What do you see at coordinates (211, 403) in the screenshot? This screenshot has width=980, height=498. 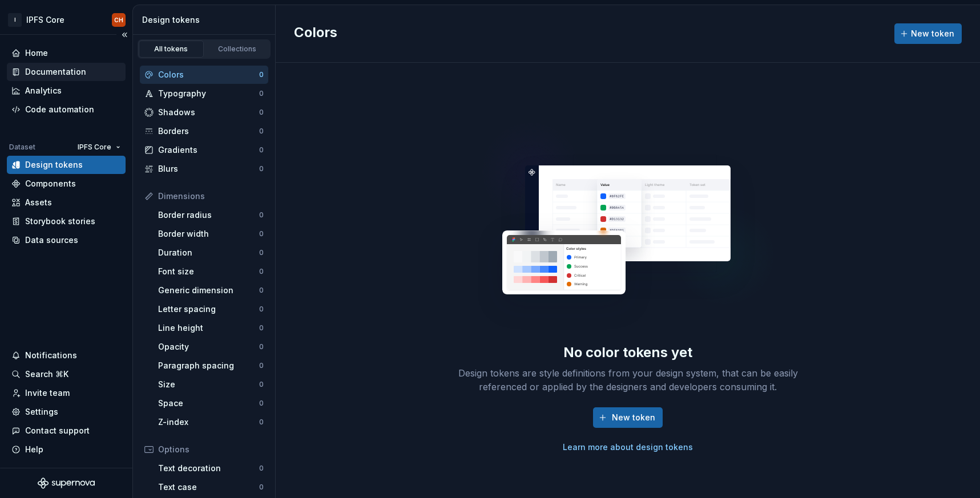 I see `a: Space0` at bounding box center [211, 403].